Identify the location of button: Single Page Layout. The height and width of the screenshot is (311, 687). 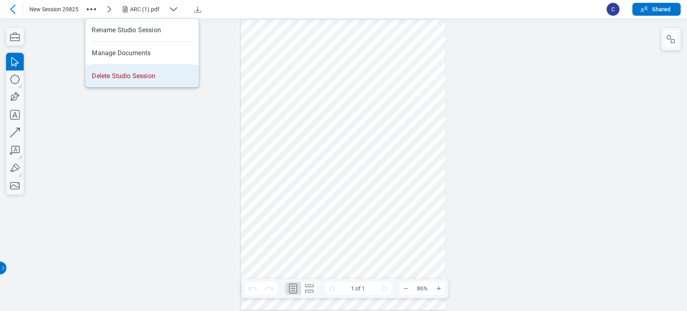
(293, 288).